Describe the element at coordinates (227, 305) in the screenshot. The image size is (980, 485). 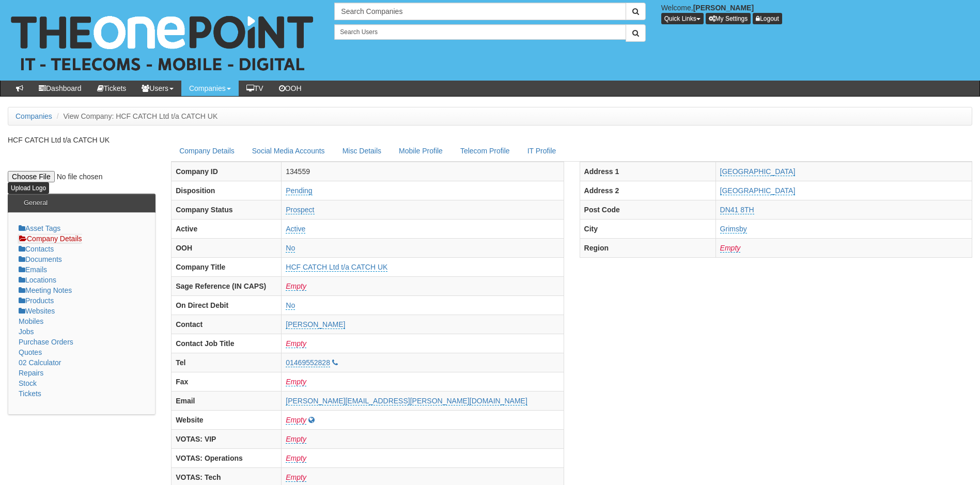
I see `th: On Direct Debit` at that location.